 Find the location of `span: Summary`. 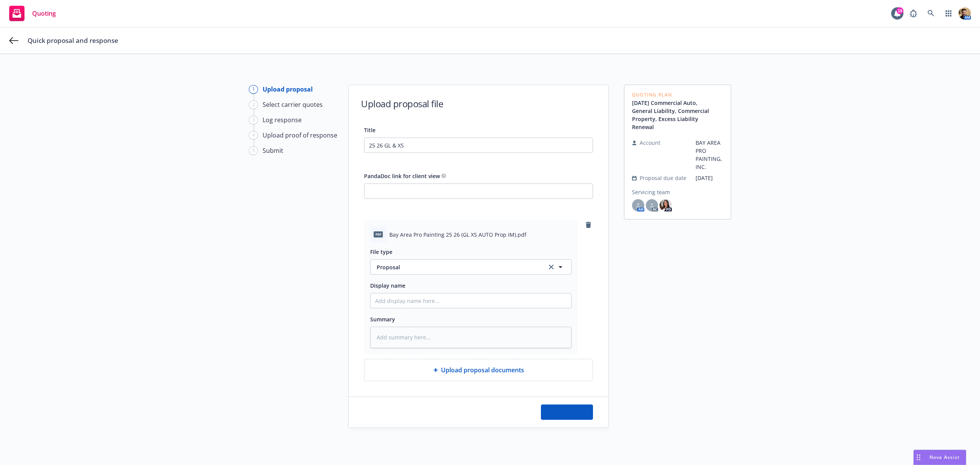

span: Summary is located at coordinates (383, 319).